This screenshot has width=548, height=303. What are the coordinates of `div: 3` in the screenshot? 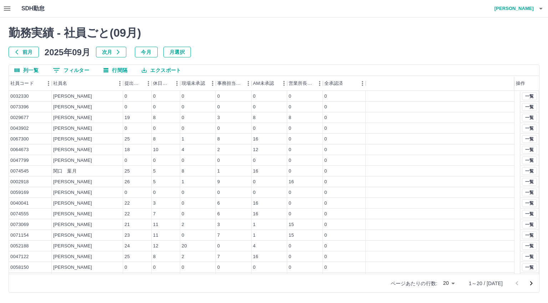 It's located at (154, 203).